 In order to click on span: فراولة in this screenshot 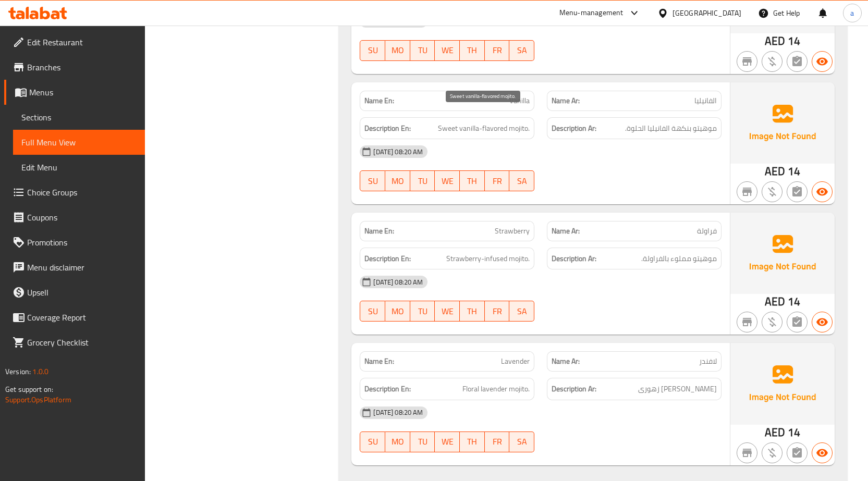, I will do `click(707, 230)`.